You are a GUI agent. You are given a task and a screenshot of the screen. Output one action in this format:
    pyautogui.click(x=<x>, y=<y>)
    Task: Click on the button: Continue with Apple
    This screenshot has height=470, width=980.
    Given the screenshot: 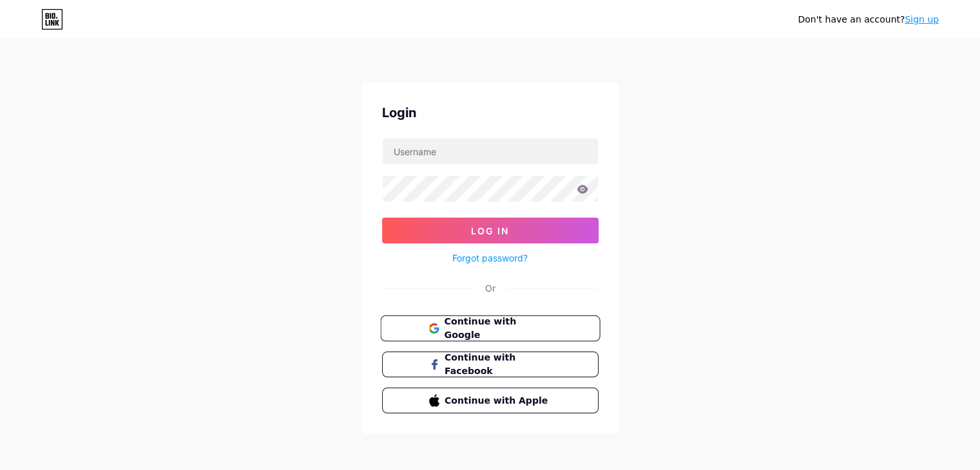 What is the action you would take?
    pyautogui.click(x=491, y=401)
    